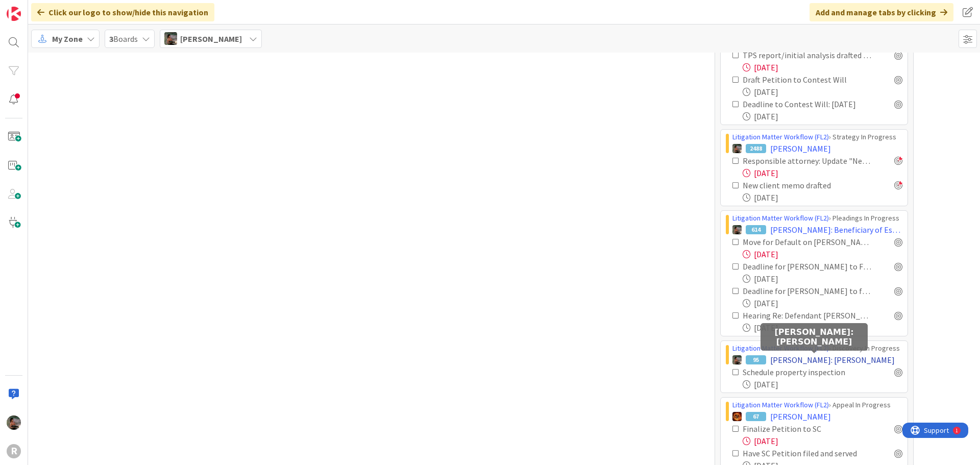 This screenshot has width=980, height=465. I want to click on img: Visit kanbanzone.com, so click(14, 14).